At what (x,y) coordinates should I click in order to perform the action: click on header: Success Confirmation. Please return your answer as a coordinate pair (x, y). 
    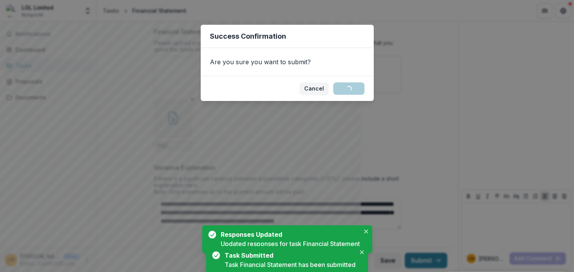
    Looking at the image, I should click on (287, 36).